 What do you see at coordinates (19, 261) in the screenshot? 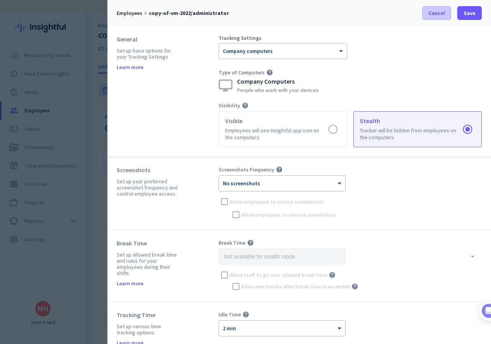
I see `span: Home` at bounding box center [19, 261].